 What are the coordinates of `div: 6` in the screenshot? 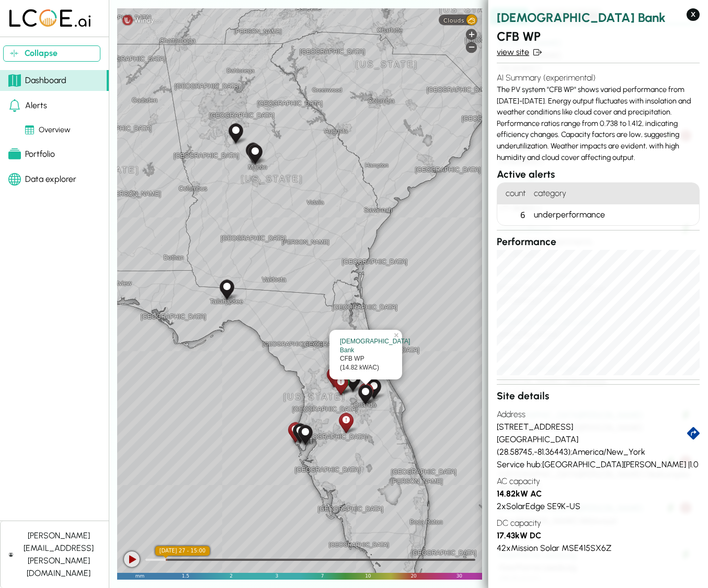 It's located at (513, 215).